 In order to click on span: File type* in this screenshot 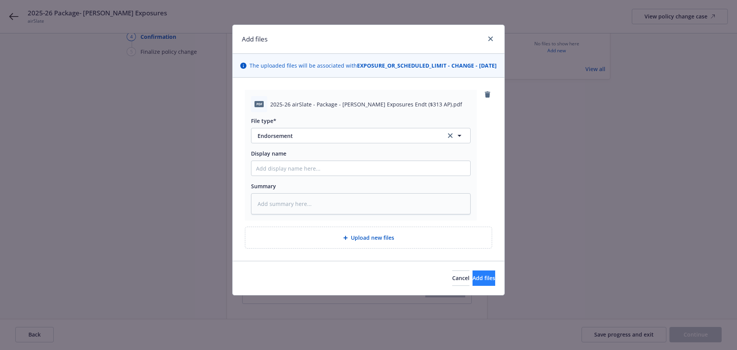, I will do `click(264, 121)`.